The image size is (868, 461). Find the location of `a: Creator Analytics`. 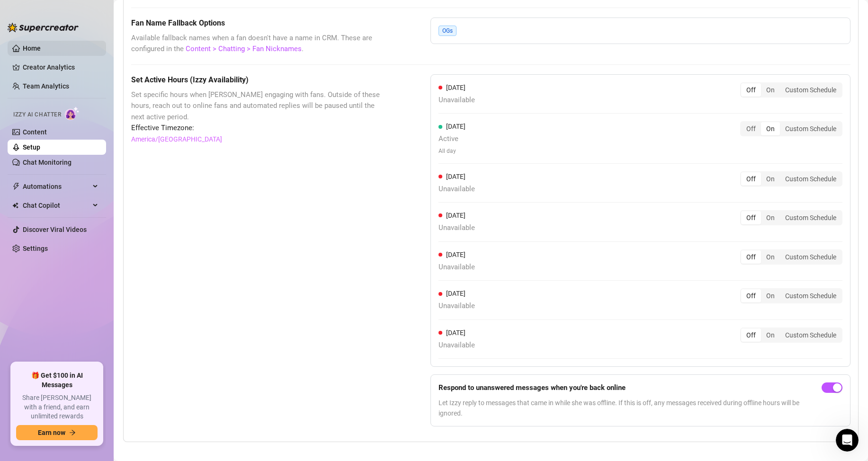

a: Creator Analytics is located at coordinates (60, 67).